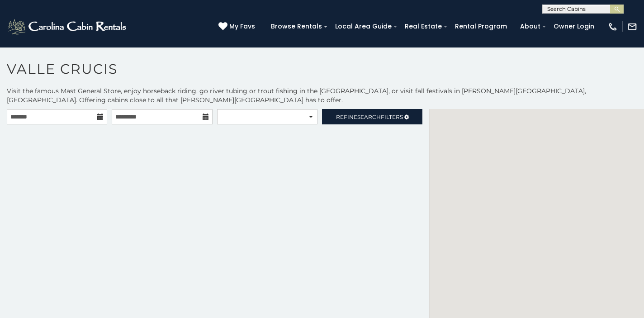 This screenshot has height=318, width=644. I want to click on span: Search, so click(369, 117).